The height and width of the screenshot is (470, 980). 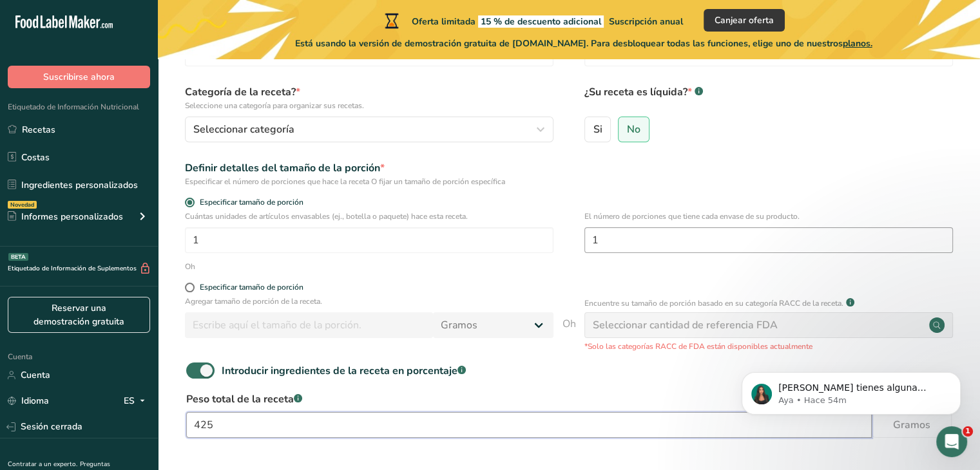 What do you see at coordinates (39, 49) in the screenshot?
I see `img: Imagen de perfil de Aya` at bounding box center [39, 49].